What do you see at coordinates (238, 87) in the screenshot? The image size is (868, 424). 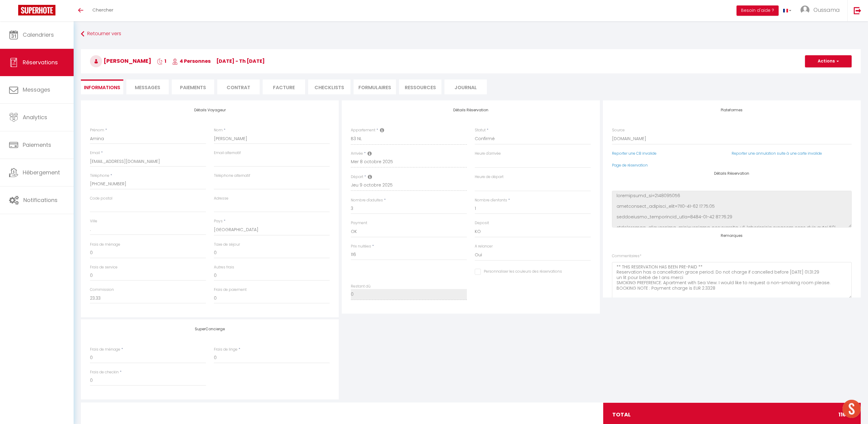 I see `li: Contrat` at bounding box center [238, 87].